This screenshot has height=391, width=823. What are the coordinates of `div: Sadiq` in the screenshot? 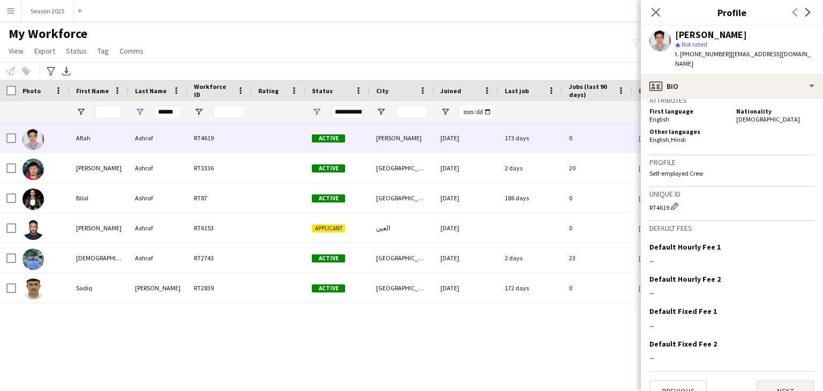 It's located at (99, 288).